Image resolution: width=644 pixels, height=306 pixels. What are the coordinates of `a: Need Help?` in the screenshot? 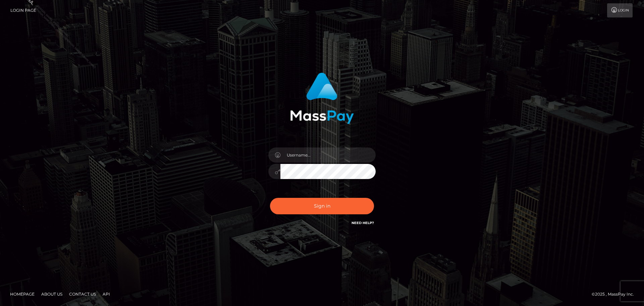 It's located at (362, 222).